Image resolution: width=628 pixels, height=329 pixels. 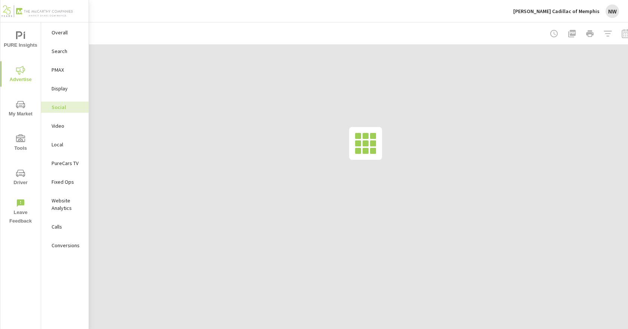 I want to click on div: Video, so click(x=65, y=126).